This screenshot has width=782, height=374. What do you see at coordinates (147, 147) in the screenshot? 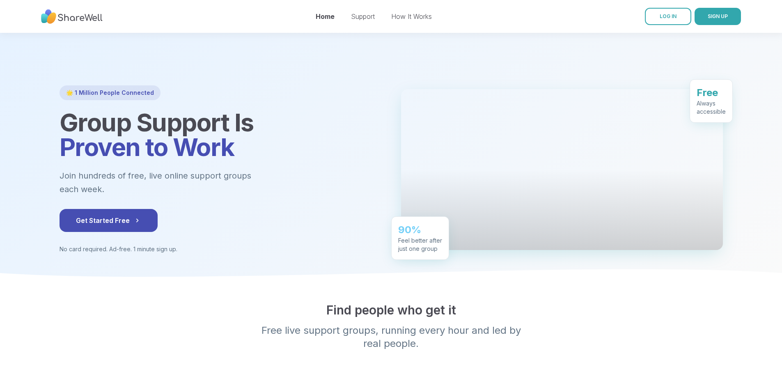
I see `span: Proven to Work` at bounding box center [147, 147].